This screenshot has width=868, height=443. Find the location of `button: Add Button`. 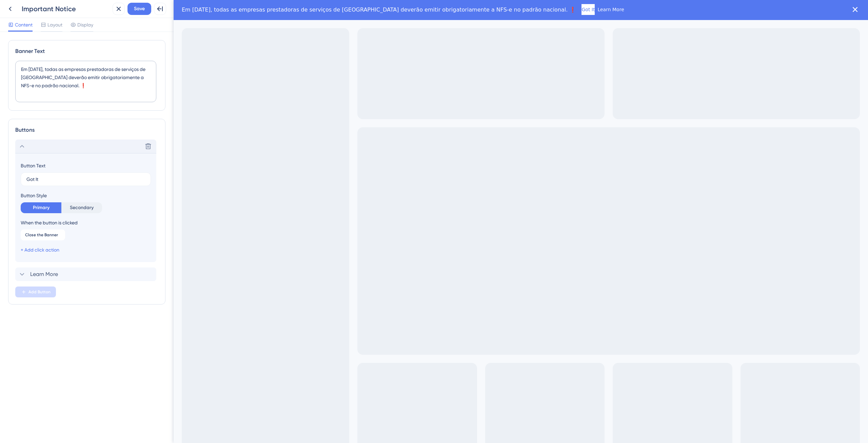

button: Add Button is located at coordinates (36, 292).